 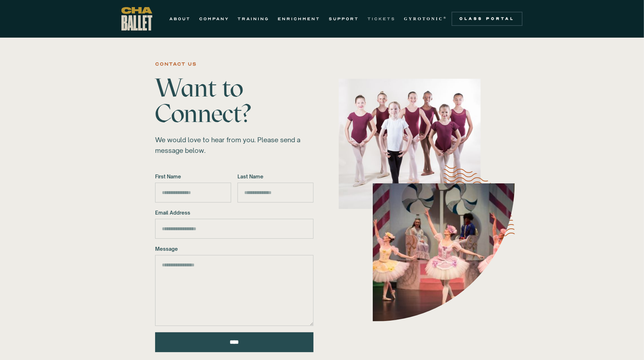 I want to click on a: Class Portal, so click(x=487, y=19).